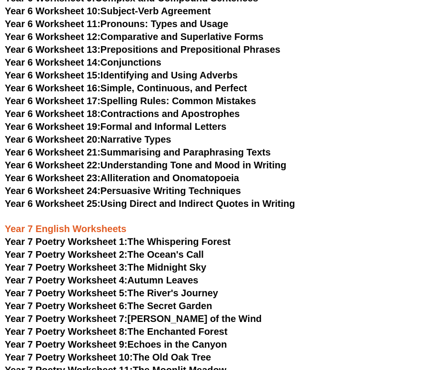 The height and width of the screenshot is (370, 421). Describe the element at coordinates (108, 306) in the screenshot. I see `a: Year 7 Poetry Worksheet 6:The Secret Garden` at that location.